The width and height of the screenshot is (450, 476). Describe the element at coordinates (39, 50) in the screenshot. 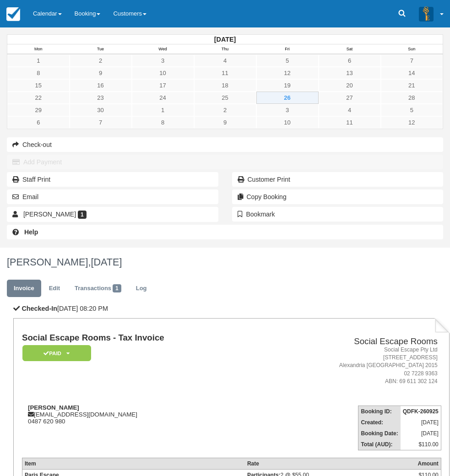

I see `th: Mon` at that location.